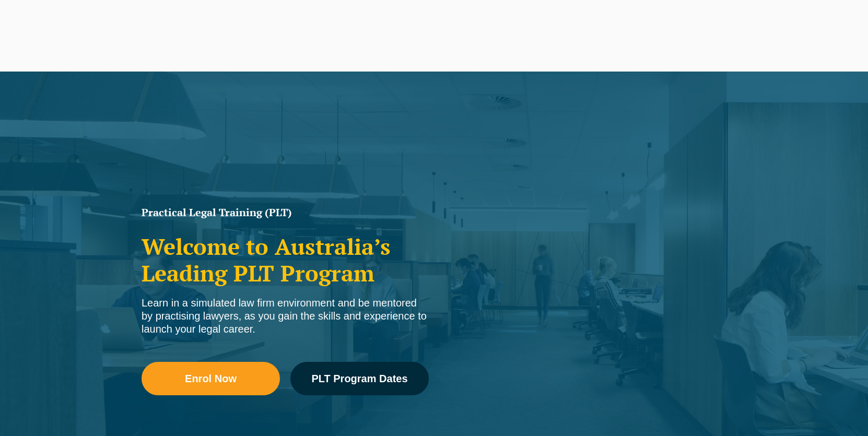  Describe the element at coordinates (360, 379) in the screenshot. I see `span: PLT Program Dates` at that location.